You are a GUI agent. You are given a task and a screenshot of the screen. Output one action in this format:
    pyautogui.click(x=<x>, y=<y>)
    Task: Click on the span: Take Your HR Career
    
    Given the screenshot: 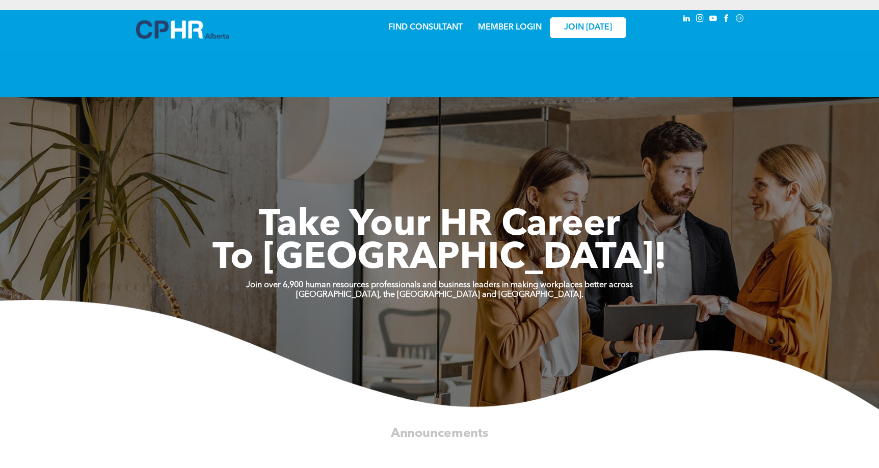 What is the action you would take?
    pyautogui.click(x=439, y=226)
    